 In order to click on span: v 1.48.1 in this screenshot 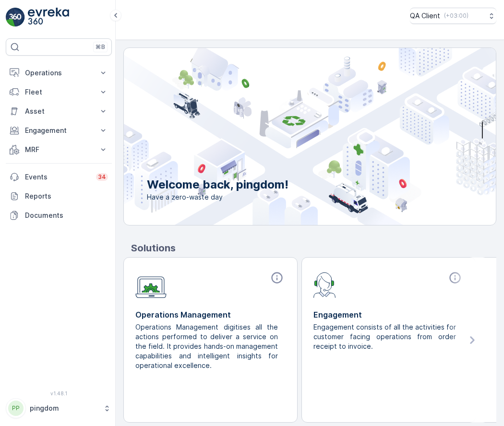, I will do `click(58, 393)`.